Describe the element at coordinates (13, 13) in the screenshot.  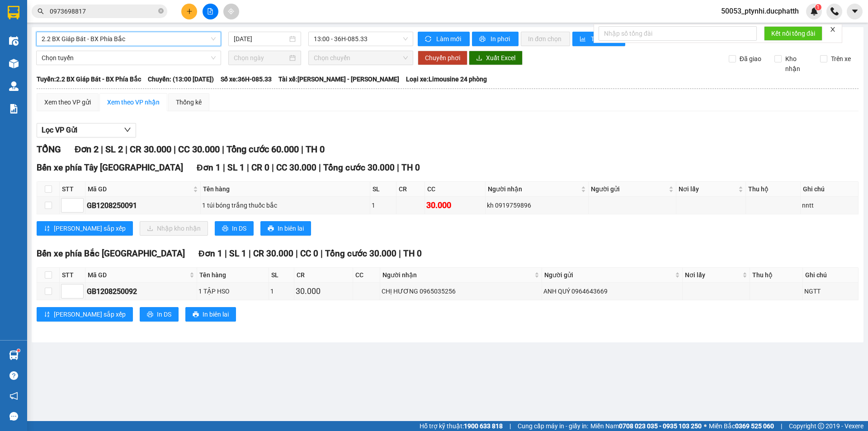
I see `img: logo-vxr` at that location.